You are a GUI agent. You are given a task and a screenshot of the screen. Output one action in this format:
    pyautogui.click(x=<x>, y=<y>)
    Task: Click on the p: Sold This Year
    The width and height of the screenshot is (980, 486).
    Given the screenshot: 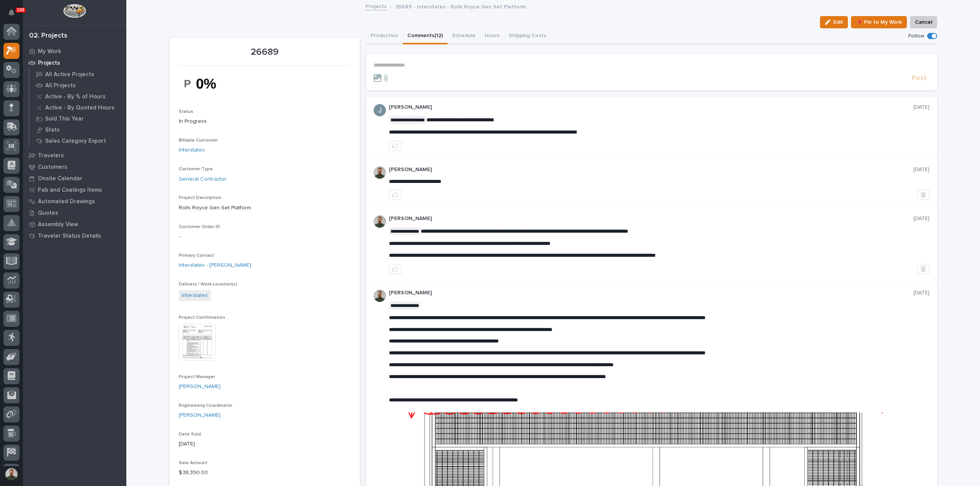 What is the action you would take?
    pyautogui.click(x=64, y=119)
    